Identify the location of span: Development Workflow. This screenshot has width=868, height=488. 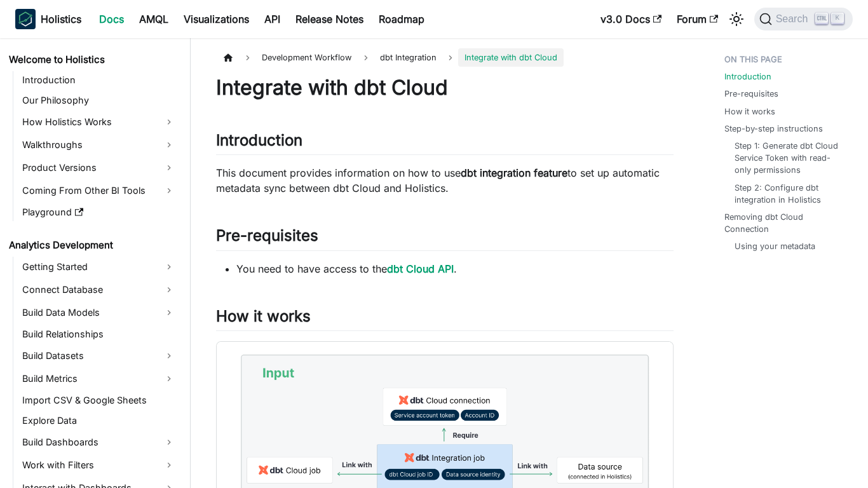
(306, 57).